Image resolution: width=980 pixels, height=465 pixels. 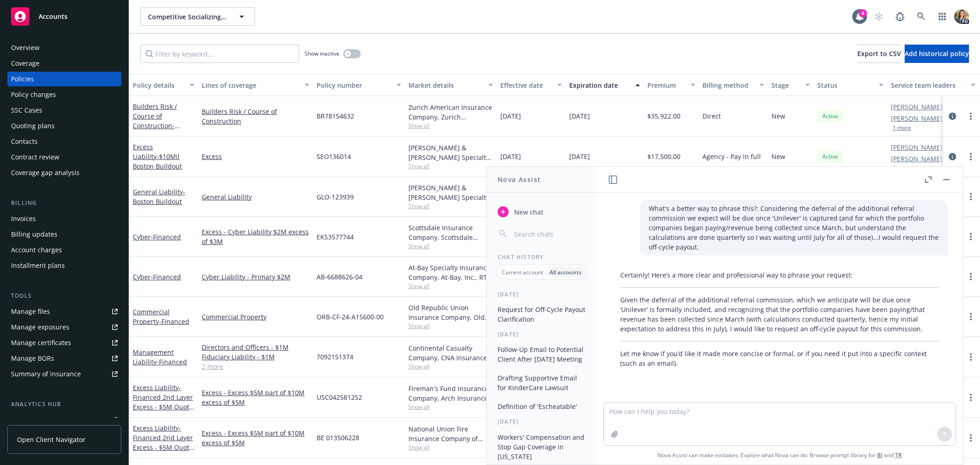 I want to click on button: Competitive Socializing US LLC, so click(x=198, y=17).